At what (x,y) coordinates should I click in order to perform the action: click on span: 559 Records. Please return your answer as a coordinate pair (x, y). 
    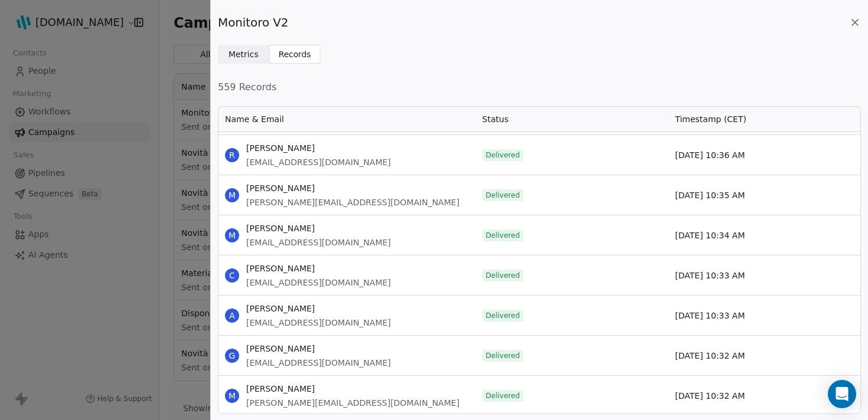
    Looking at the image, I should click on (538, 88).